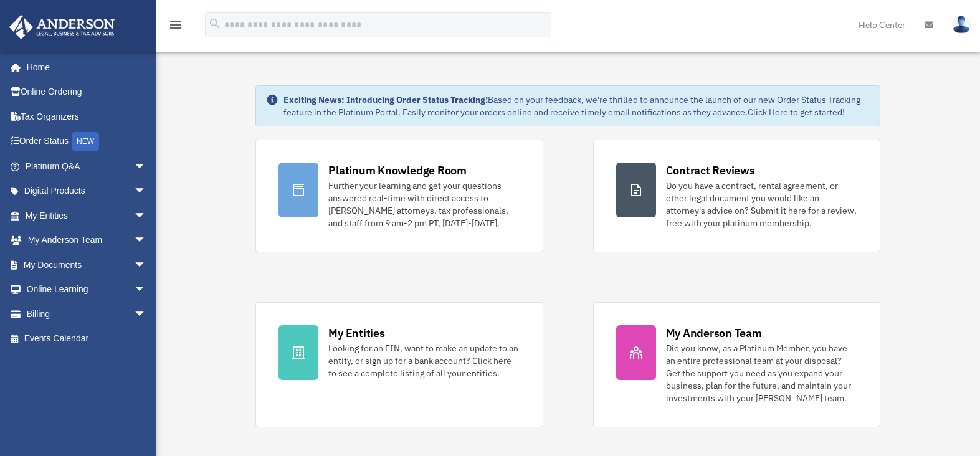 The height and width of the screenshot is (456, 980). Describe the element at coordinates (61, 27) in the screenshot. I see `img: Anderson Advisors Platinum Portal` at that location.